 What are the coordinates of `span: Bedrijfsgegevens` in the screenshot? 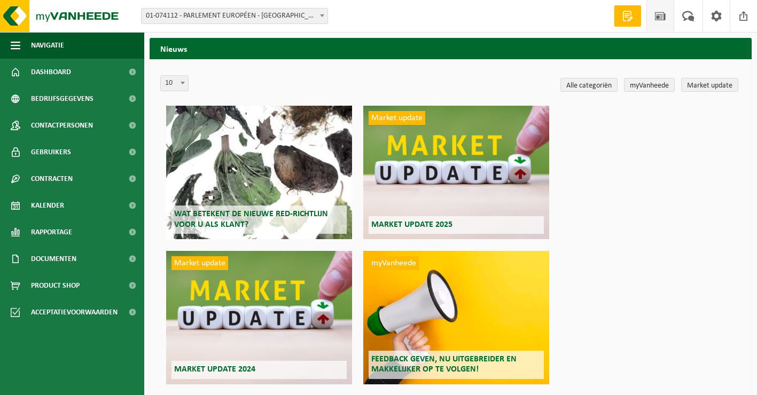 It's located at (62, 99).